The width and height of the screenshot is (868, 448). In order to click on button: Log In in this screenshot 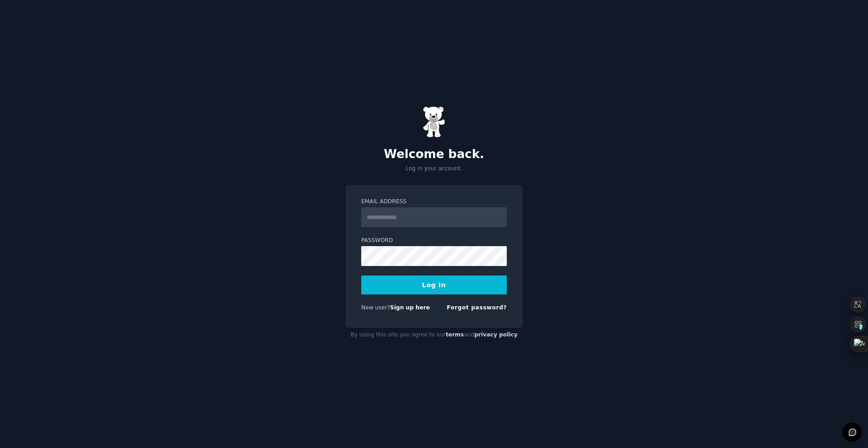, I will do `click(434, 285)`.